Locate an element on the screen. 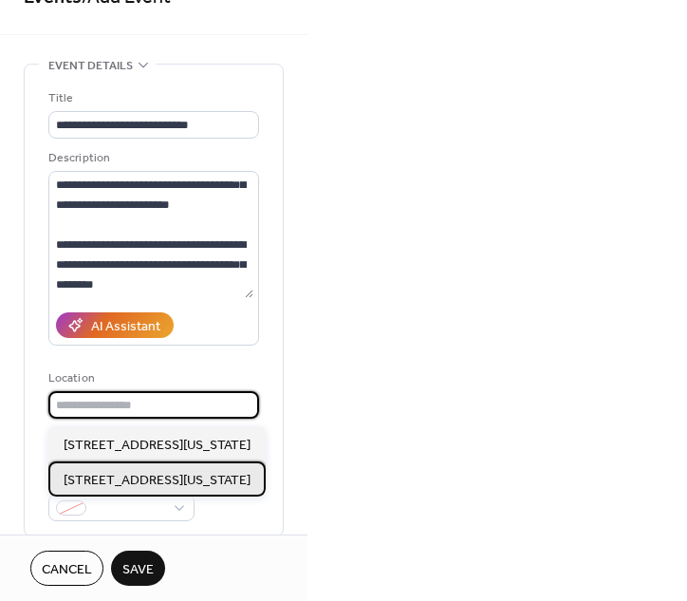  div: AI Assistant is located at coordinates (125, 326).